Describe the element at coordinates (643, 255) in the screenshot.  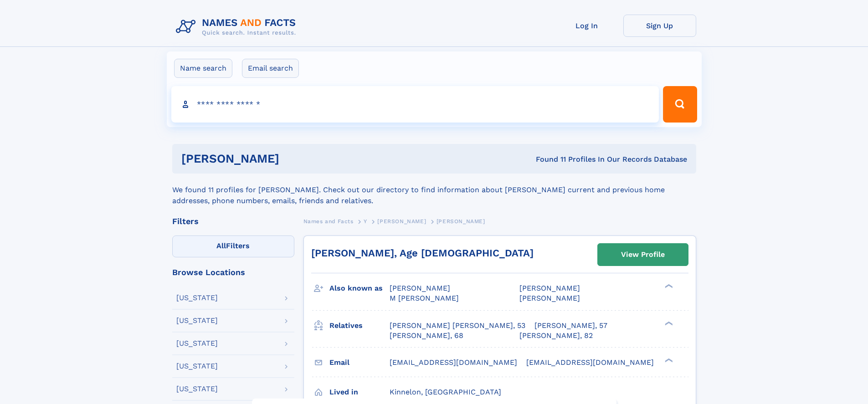
I see `a: View Profile` at that location.